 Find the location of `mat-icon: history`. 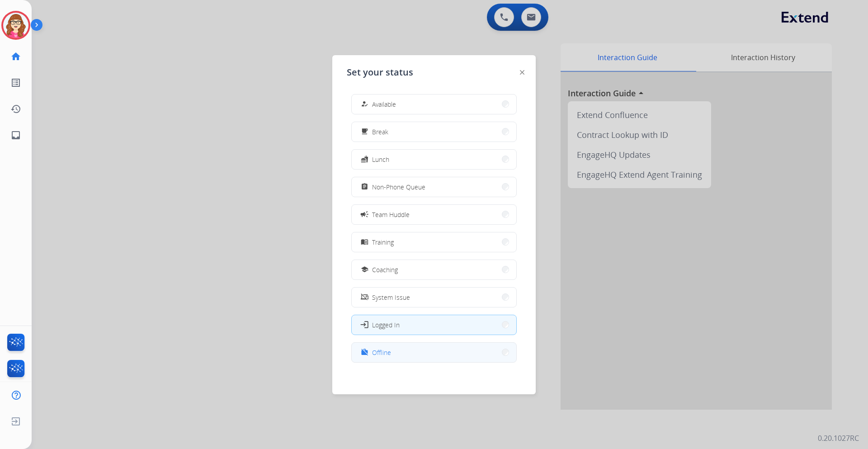

mat-icon: history is located at coordinates (15, 109).